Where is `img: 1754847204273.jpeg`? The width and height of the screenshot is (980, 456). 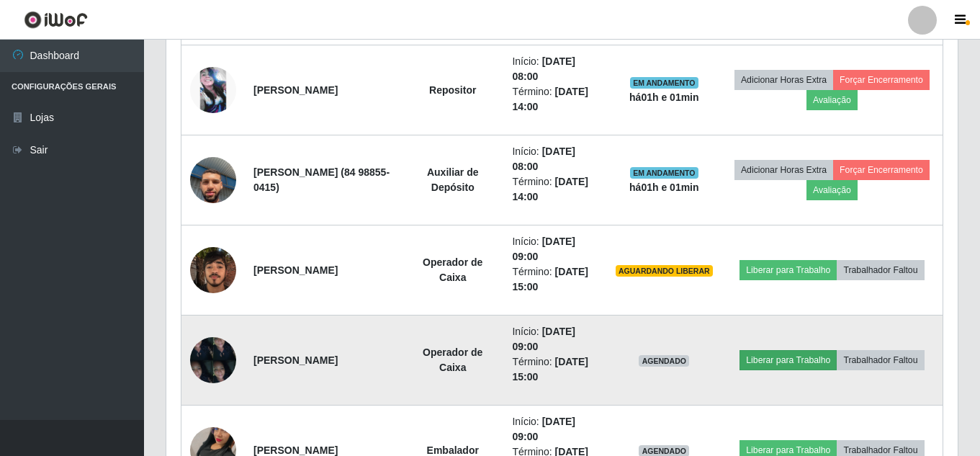
img: 1754847204273.jpeg is located at coordinates (213, 359).